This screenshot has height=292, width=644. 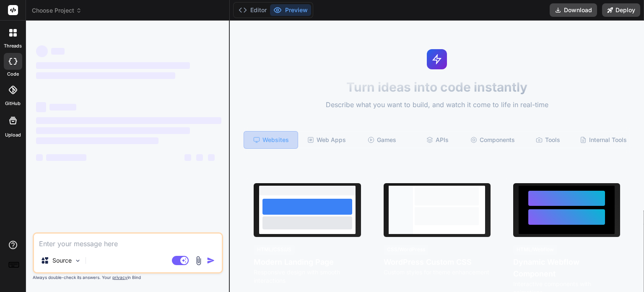 I want to click on button: Deploy, so click(x=621, y=10).